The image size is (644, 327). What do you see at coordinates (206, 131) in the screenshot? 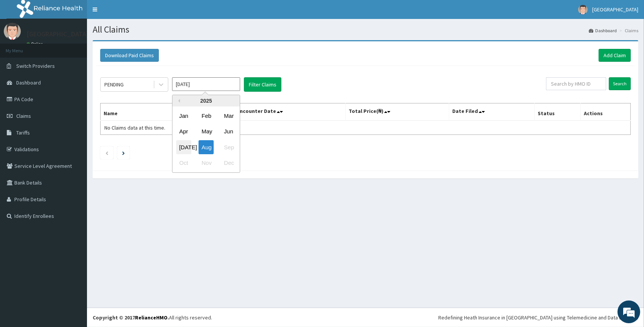
I see `div: Choose May 2025` at bounding box center [206, 131].